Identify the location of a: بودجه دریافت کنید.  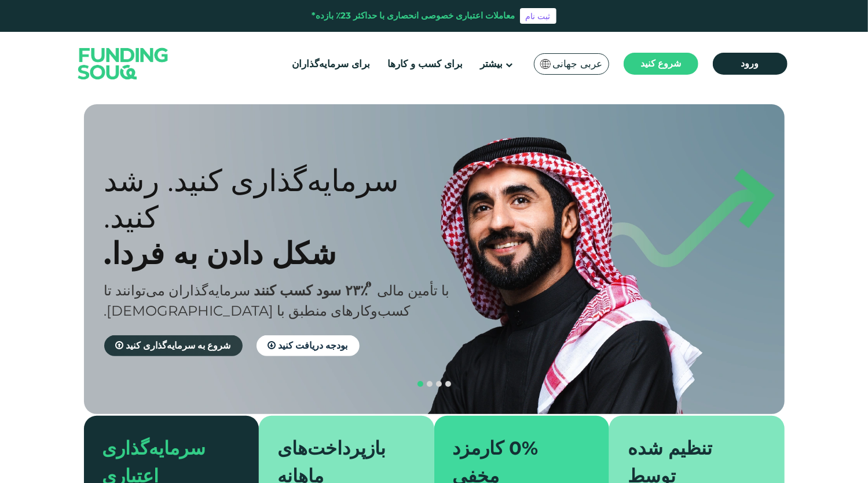
(308, 346).